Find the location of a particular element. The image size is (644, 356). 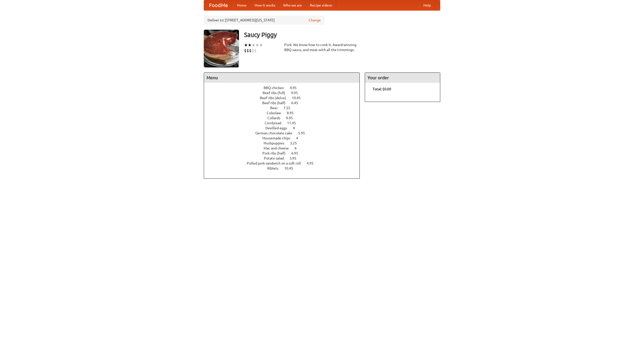

span: 8.95 is located at coordinates (292, 113).